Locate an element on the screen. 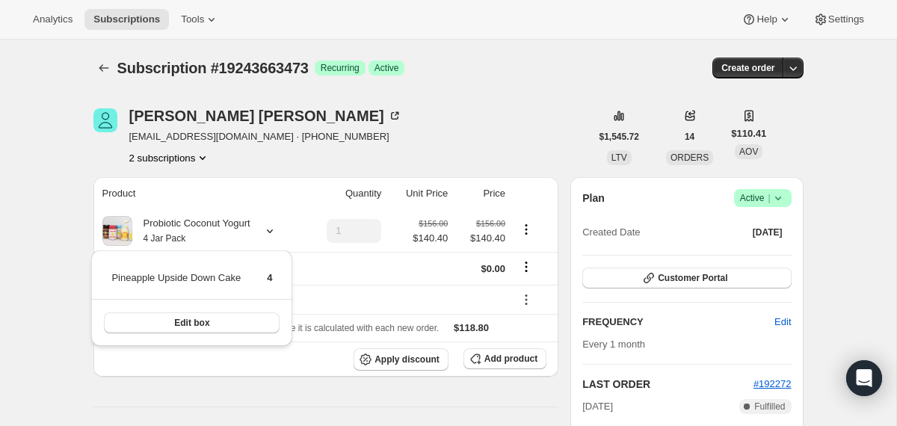 This screenshot has height=426, width=897. button: Edit is located at coordinates (783, 322).